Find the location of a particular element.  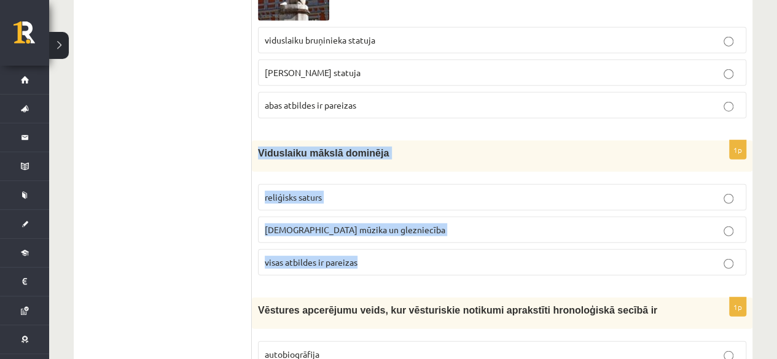

input: viduslaiku bruņinieka statuja is located at coordinates (728, 42).